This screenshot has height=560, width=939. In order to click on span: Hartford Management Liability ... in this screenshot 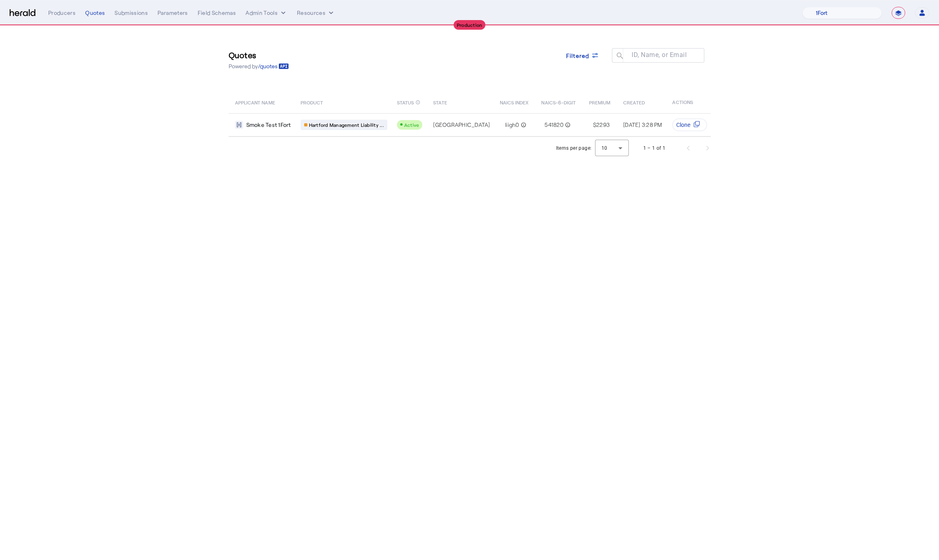, I will do `click(346, 125)`.